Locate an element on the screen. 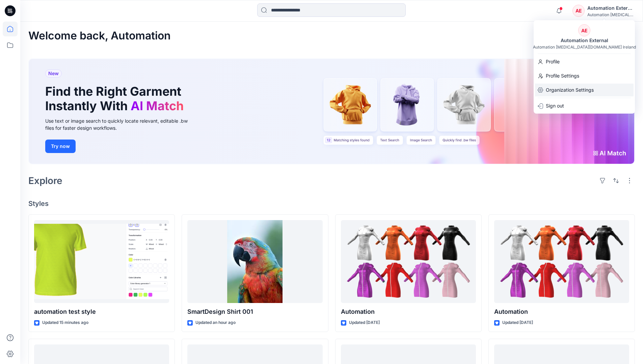 This screenshot has height=364, width=643. p: Profile is located at coordinates (553, 62).